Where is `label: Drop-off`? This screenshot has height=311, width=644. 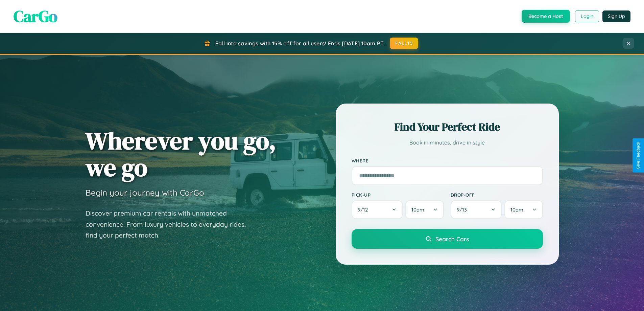
label: Drop-off is located at coordinates (497, 195).